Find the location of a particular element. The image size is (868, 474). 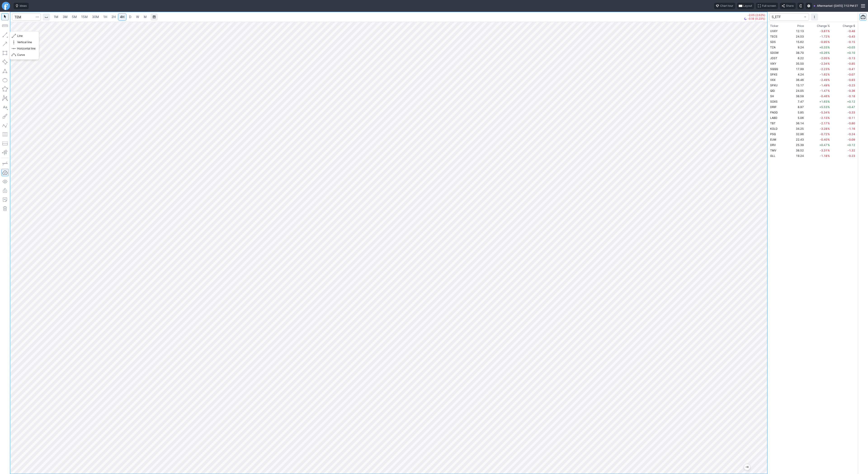

span: LABD is located at coordinates (774, 118).